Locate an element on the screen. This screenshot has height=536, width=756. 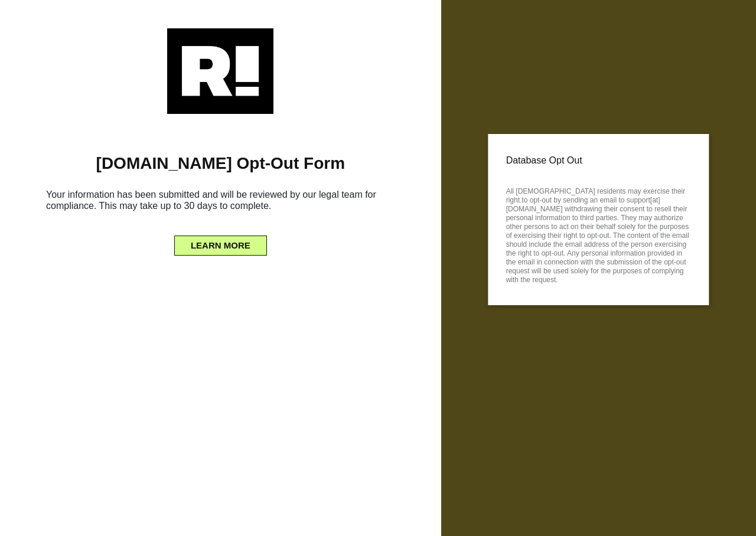
a: LEARN MORE is located at coordinates (220, 242).